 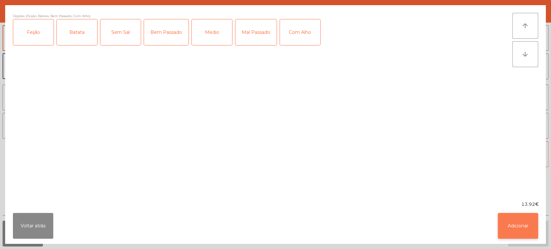 I want to click on i: arrow_downward, so click(x=526, y=54).